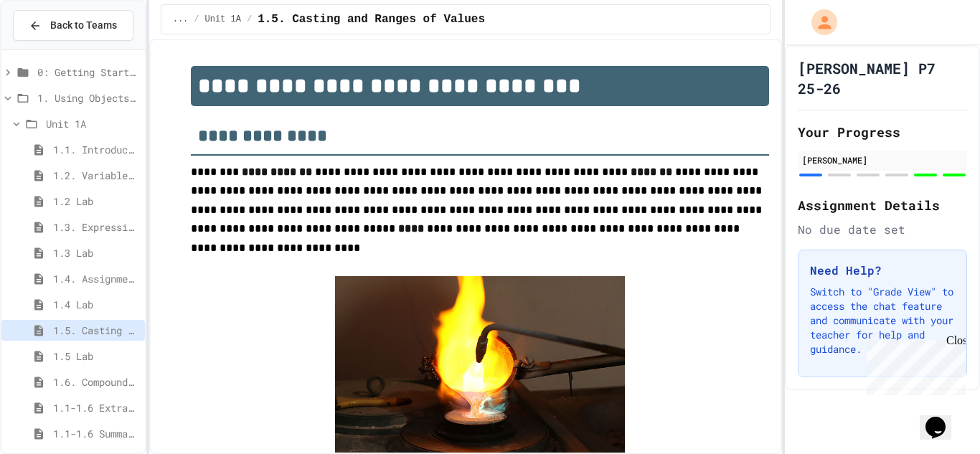 Image resolution: width=980 pixels, height=454 pixels. What do you see at coordinates (73, 25) in the screenshot?
I see `button: Back to Teams` at bounding box center [73, 25].